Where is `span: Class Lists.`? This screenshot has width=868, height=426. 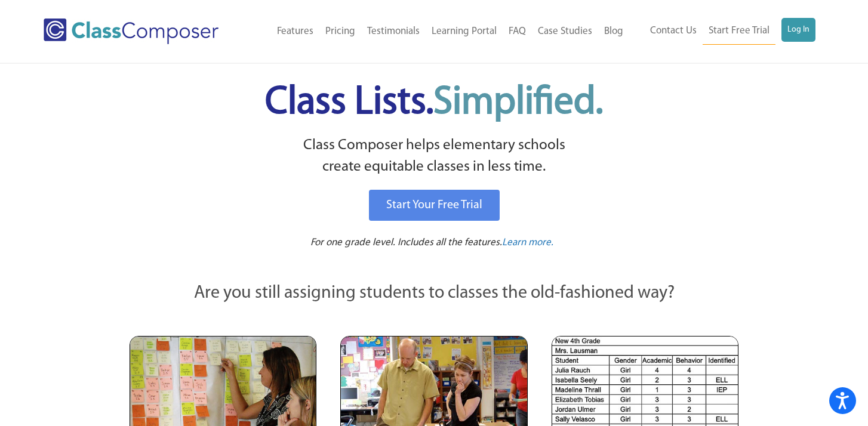
span: Class Lists. is located at coordinates (434, 103).